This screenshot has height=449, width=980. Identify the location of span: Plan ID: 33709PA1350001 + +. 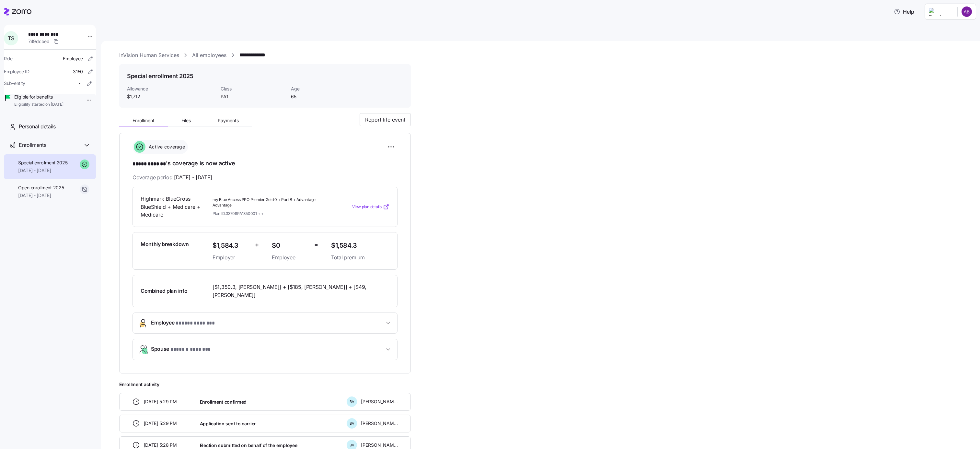
(238, 213).